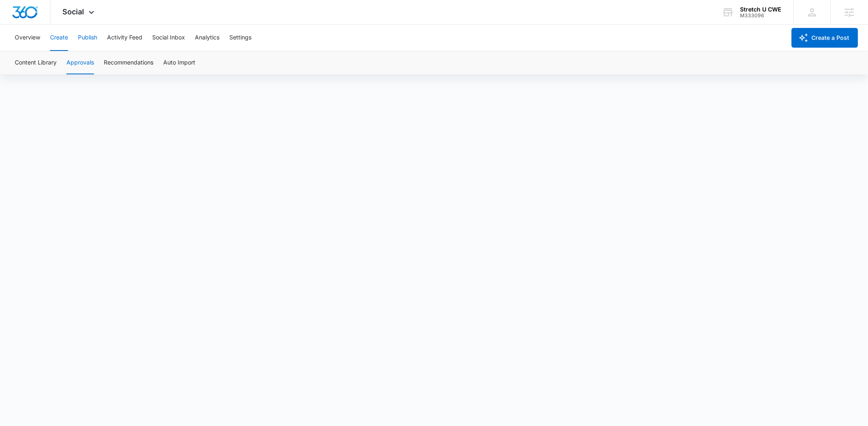 The height and width of the screenshot is (426, 868). Describe the element at coordinates (207, 38) in the screenshot. I see `button: Analytics` at that location.